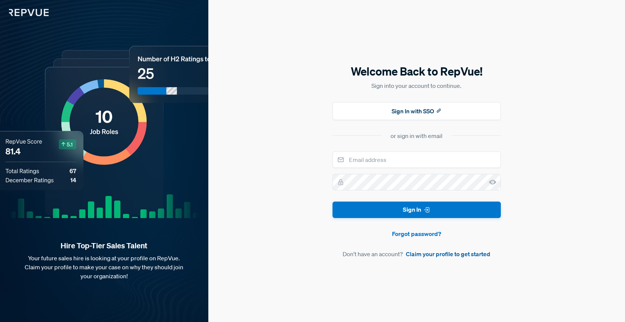 The image size is (625, 322). Describe the element at coordinates (417, 86) in the screenshot. I see `p: Sign into your account to continue.` at that location.